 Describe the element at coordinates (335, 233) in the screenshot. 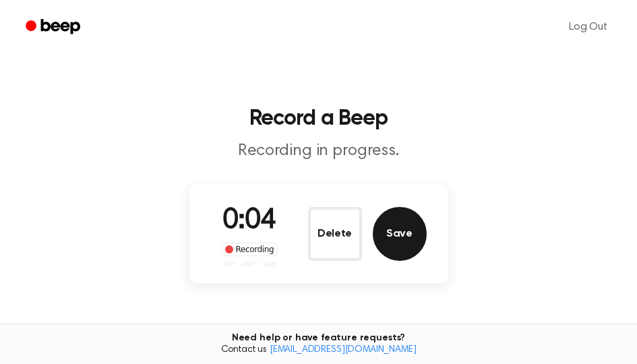

I see `button: Delete Audio Record` at that location.